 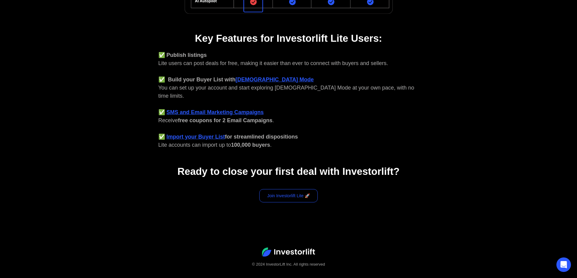 I want to click on a: Join Investorlift Lite 🚀, so click(x=288, y=196).